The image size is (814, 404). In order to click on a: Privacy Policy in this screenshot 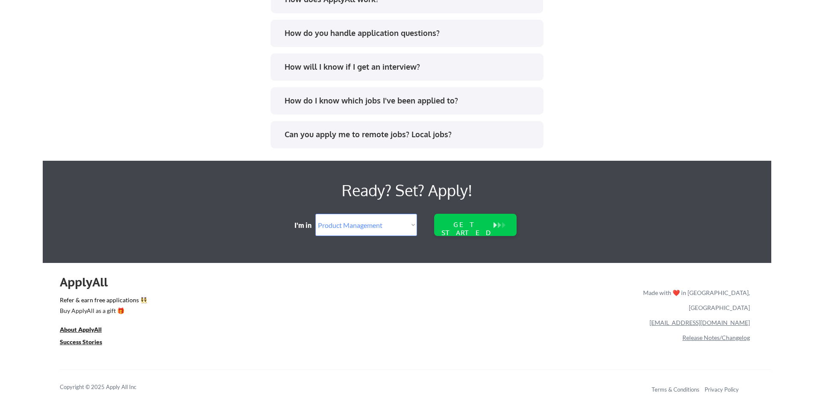, I will do `click(721, 389)`.